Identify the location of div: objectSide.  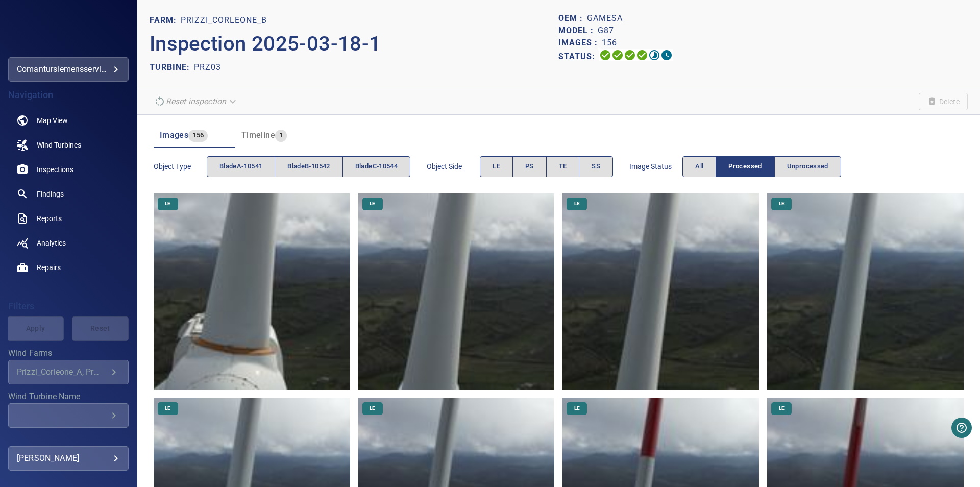
(546, 166).